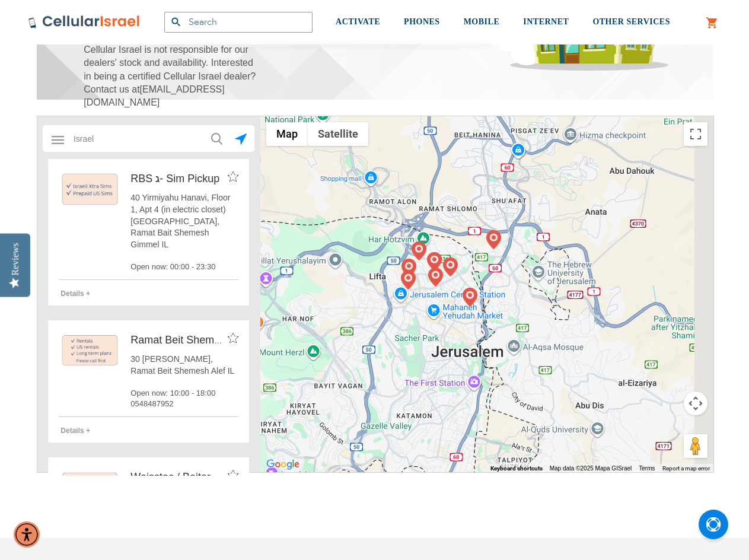  What do you see at coordinates (686, 468) in the screenshot?
I see `a: Report a map error` at bounding box center [686, 468].